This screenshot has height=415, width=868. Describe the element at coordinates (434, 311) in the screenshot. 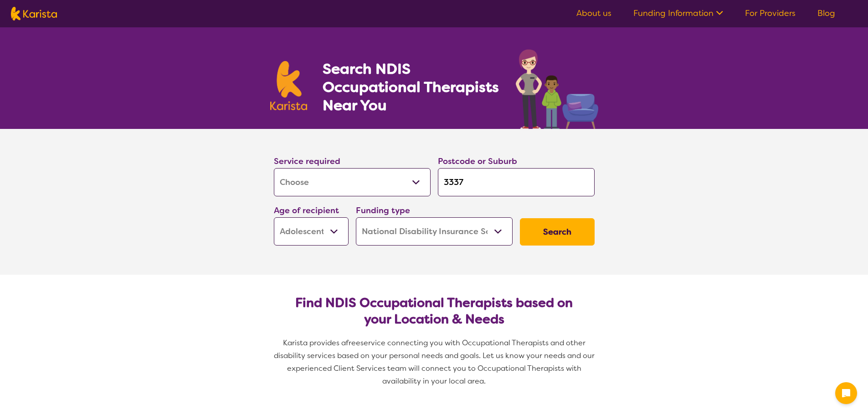

I see `h2: Find NDIS Occupational Therapists based on your Location & Needs` at that location.